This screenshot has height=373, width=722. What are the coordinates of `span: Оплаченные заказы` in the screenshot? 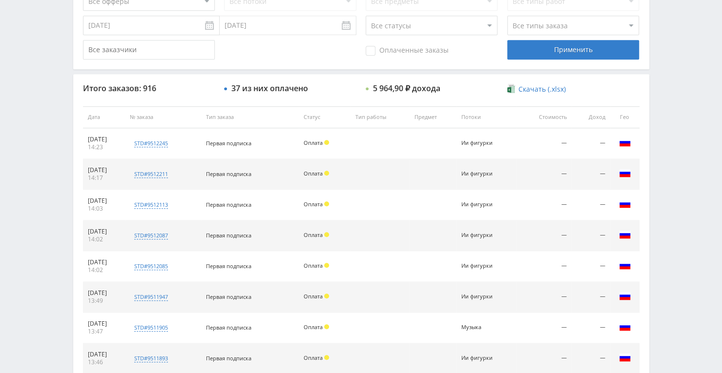 It's located at (407, 51).